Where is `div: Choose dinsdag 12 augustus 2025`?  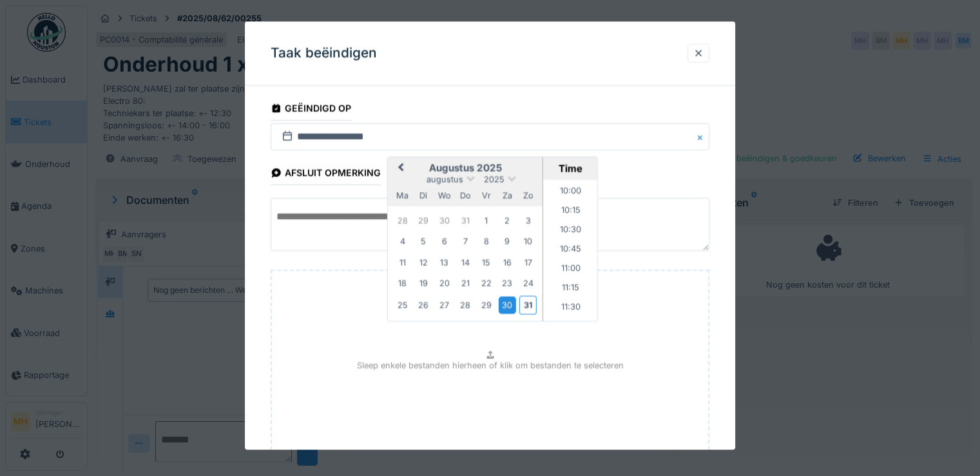 div: Choose dinsdag 12 augustus 2025 is located at coordinates (423, 263).